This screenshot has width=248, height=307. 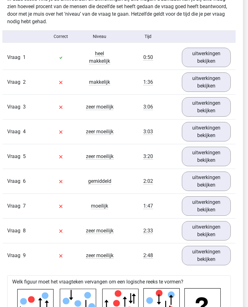 What do you see at coordinates (24, 131) in the screenshot?
I see `span: 4` at bounding box center [24, 131].